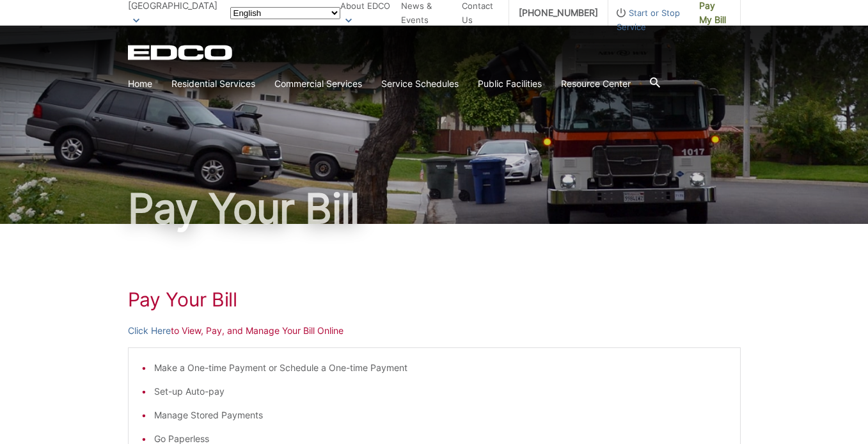  Describe the element at coordinates (213, 84) in the screenshot. I see `a: Residential Services` at that location.